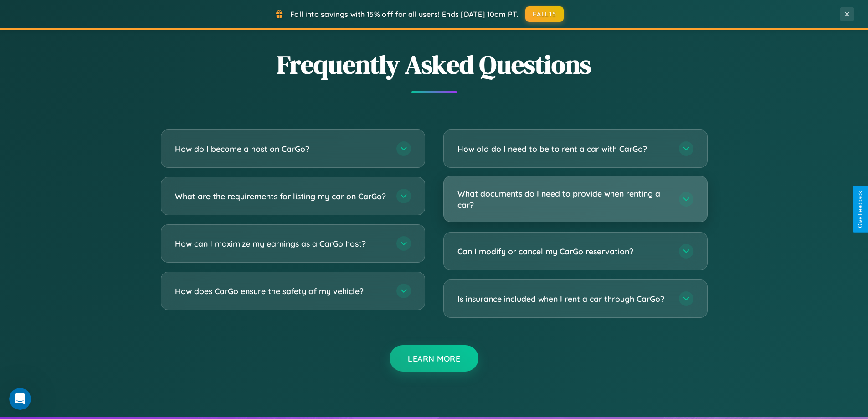  Describe the element at coordinates (434, 64) in the screenshot. I see `h2: Frequently Asked Questions` at that location.